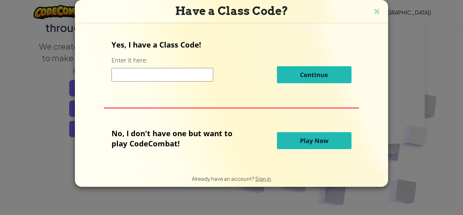 The width and height of the screenshot is (463, 215). What do you see at coordinates (232, 11) in the screenshot?
I see `span: Have a Class Code?` at bounding box center [232, 11].